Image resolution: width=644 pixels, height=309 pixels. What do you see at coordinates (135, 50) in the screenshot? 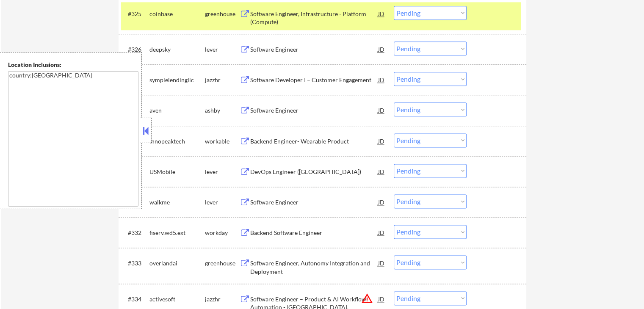
I see `div: #326` at bounding box center [135, 50].